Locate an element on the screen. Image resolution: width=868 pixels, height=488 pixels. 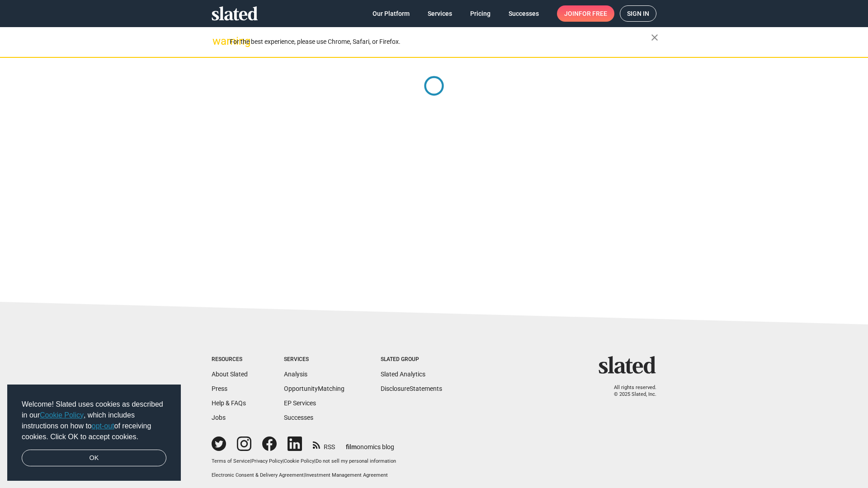
span: film is located at coordinates (352, 447).